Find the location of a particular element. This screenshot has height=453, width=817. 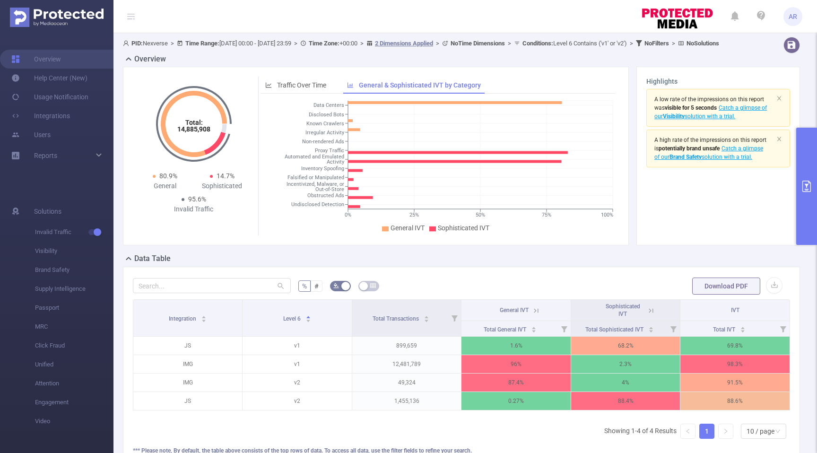

i: icon: down is located at coordinates (778, 432).